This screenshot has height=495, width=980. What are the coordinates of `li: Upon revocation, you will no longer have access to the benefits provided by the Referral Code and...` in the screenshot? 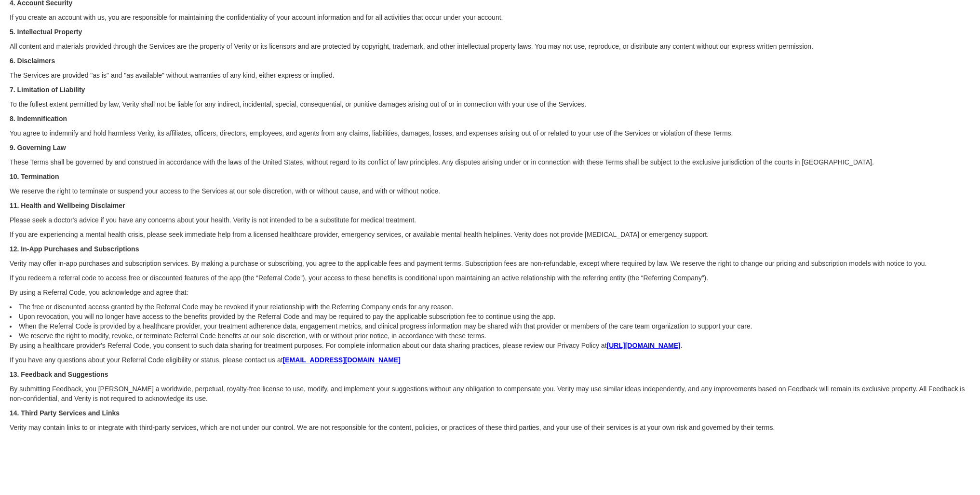 It's located at (490, 316).